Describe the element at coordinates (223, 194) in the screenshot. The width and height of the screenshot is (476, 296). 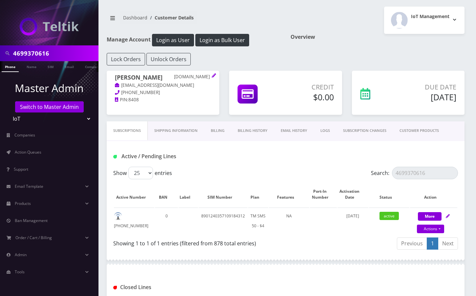
I see `th: SIM Number: activate to sort column ascending` at that location.